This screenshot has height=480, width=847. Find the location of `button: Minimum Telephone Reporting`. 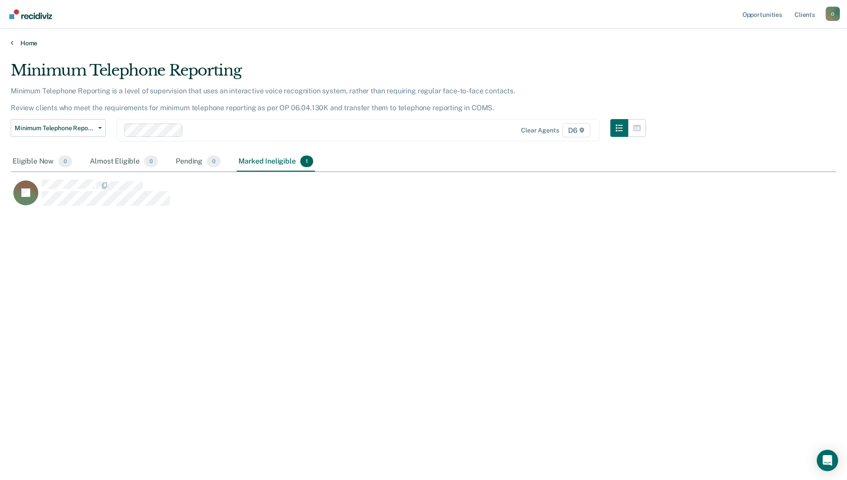

button: Minimum Telephone Reporting is located at coordinates (58, 128).